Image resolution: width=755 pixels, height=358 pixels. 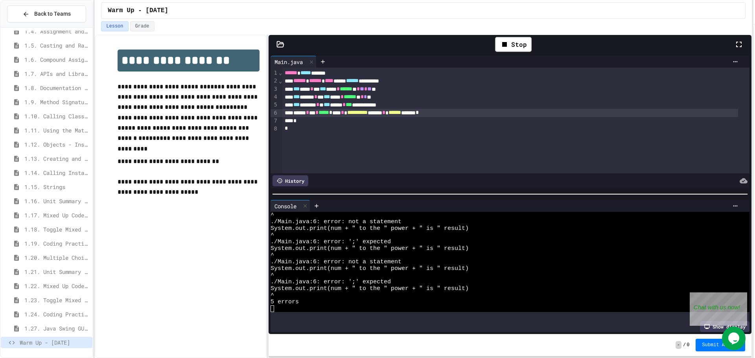 I want to click on span: 1.6. Compound Assignment Operators, so click(x=57, y=59).